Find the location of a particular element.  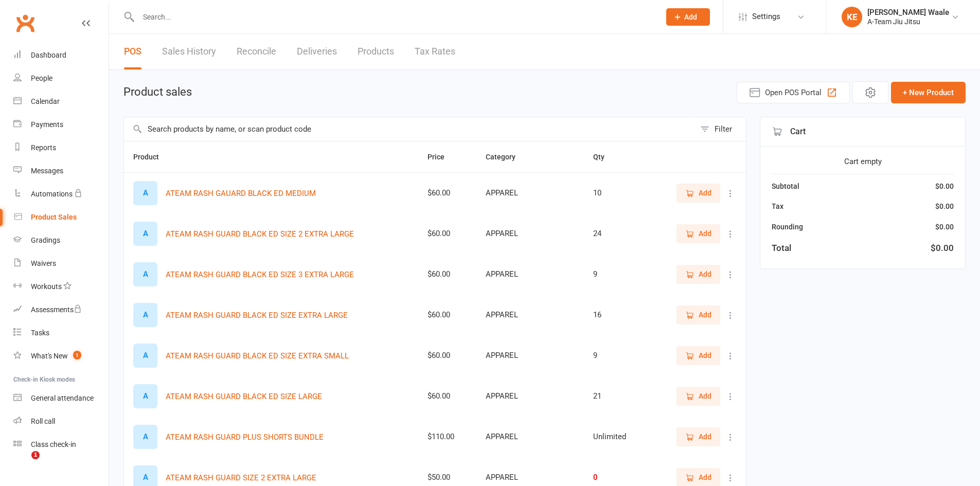

div: Product Sales is located at coordinates (53, 217).